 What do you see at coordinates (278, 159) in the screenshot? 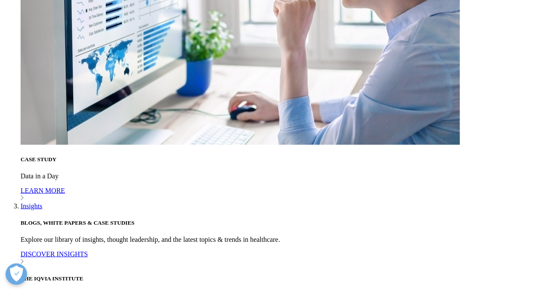
I see `h5: CASE STUDY` at bounding box center [278, 159].